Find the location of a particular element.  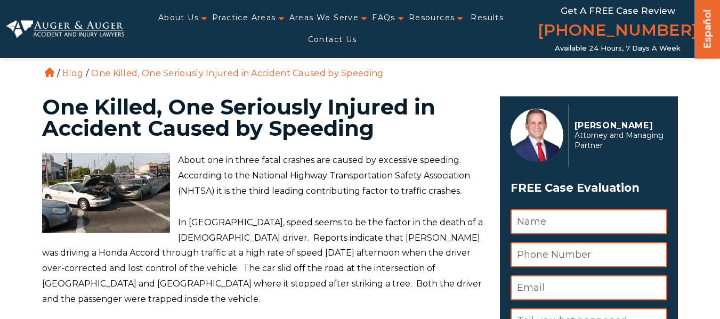

a: Home is located at coordinates (50, 73).